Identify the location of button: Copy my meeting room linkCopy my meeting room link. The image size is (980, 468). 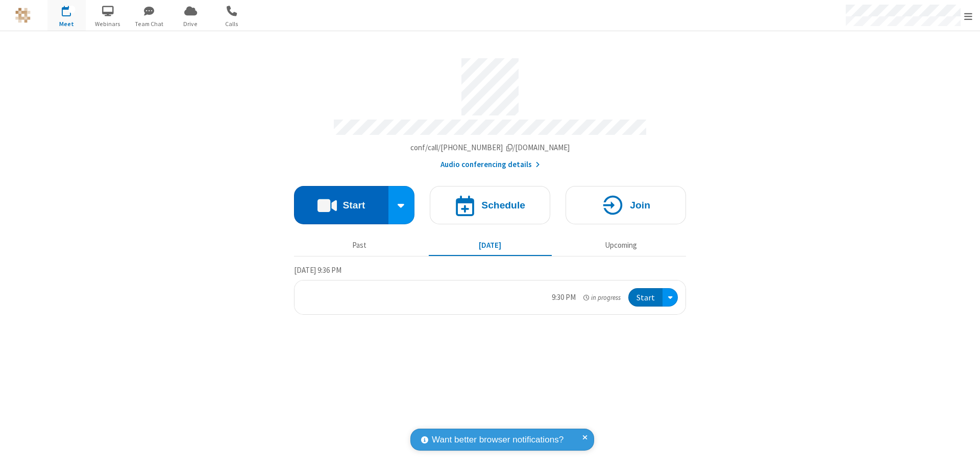
(490, 148).